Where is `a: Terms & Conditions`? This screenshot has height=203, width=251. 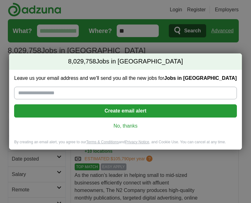 a: Terms & Conditions is located at coordinates (103, 142).